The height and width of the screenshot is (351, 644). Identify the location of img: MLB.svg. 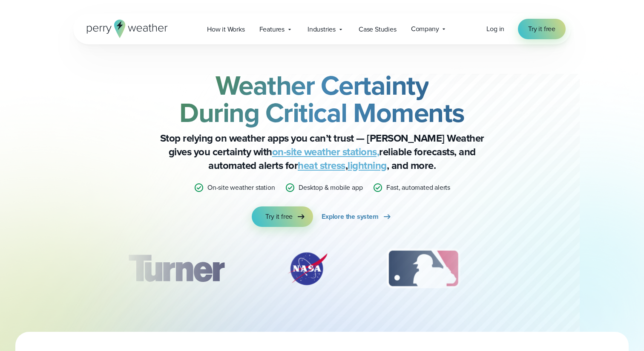
(423, 268).